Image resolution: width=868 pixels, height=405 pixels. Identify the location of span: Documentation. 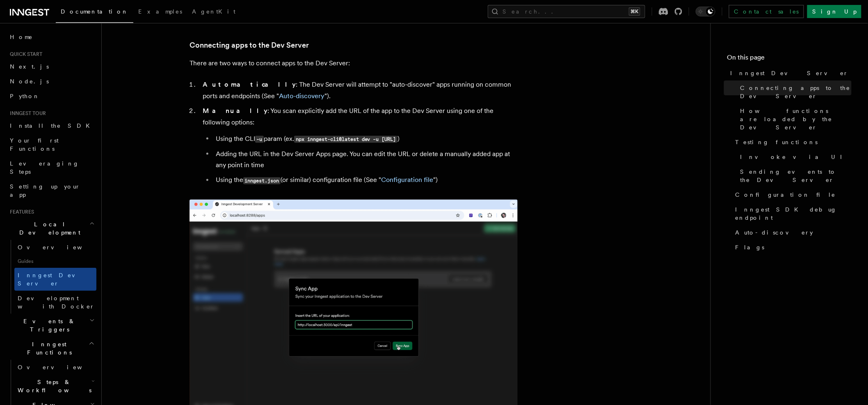
(94, 12).